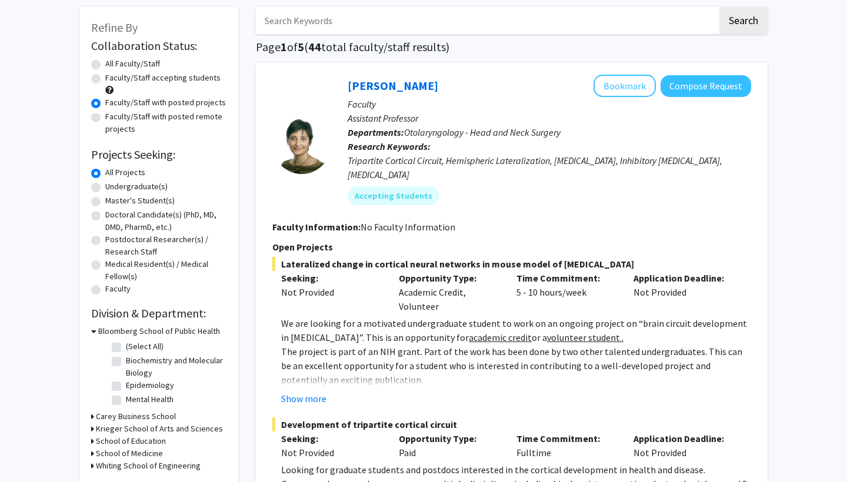  I want to click on b: Research Keywords:, so click(389, 146).